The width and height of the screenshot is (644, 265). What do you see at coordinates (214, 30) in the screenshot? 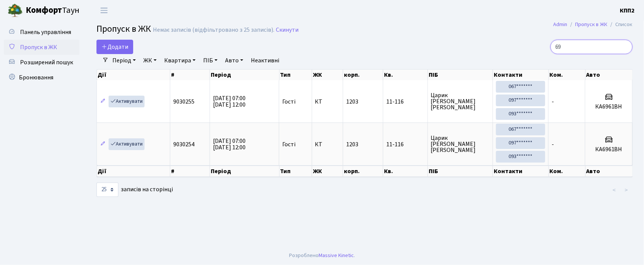
I see `div: Немає записів (відфільтровано з 25 записів).` at bounding box center [214, 30].